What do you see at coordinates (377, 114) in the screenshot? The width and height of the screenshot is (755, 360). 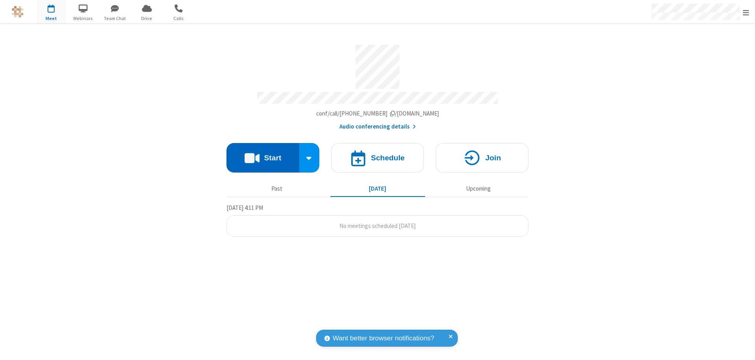 I see `button: Copy my meeting room linkCopy my meeting room link` at bounding box center [377, 114].